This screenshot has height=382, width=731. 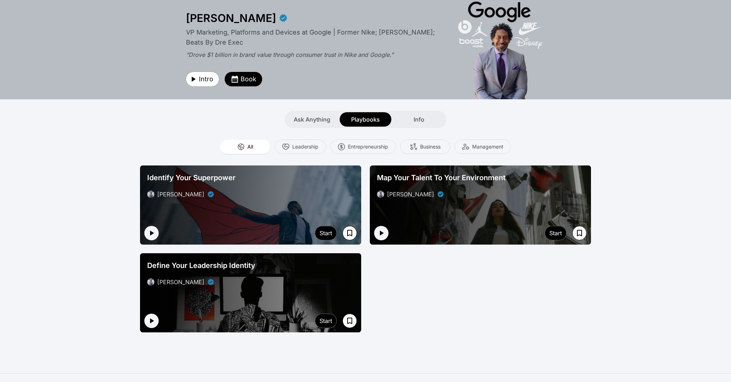 What do you see at coordinates (300, 147) in the screenshot?
I see `button: Leadership` at bounding box center [300, 147].